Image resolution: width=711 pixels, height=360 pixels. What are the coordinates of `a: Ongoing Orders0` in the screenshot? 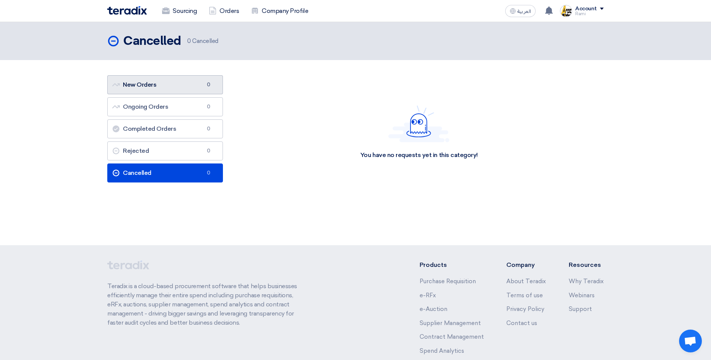 It's located at (165, 107).